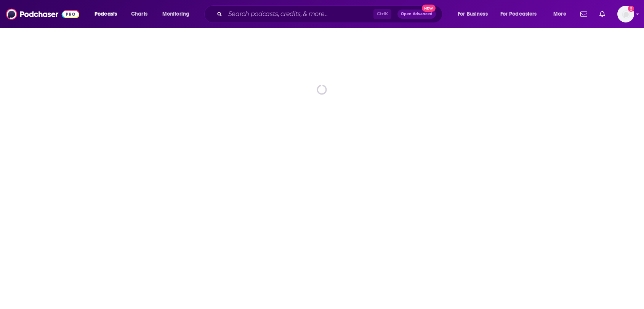 The height and width of the screenshot is (309, 644). I want to click on span: Logged in as hmill, so click(625, 14).